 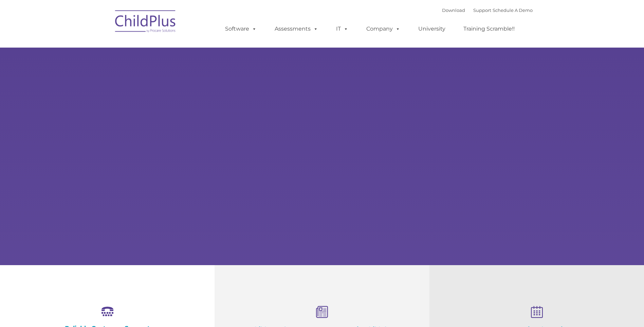 What do you see at coordinates (241, 29) in the screenshot?
I see `a: Software` at bounding box center [241, 29].